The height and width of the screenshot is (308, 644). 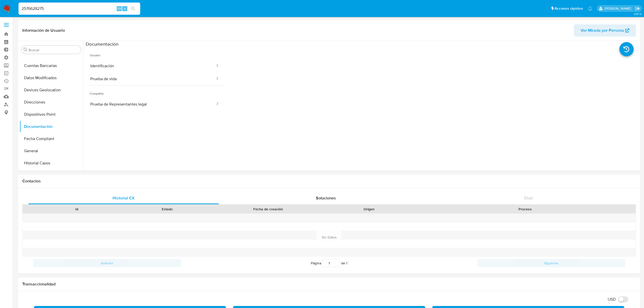 What do you see at coordinates (125, 8) in the screenshot?
I see `span: s` at bounding box center [125, 8].